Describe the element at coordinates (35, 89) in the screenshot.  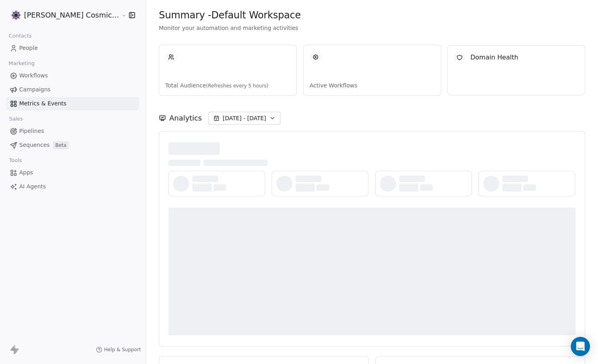
I see `span: Campaigns` at that location.